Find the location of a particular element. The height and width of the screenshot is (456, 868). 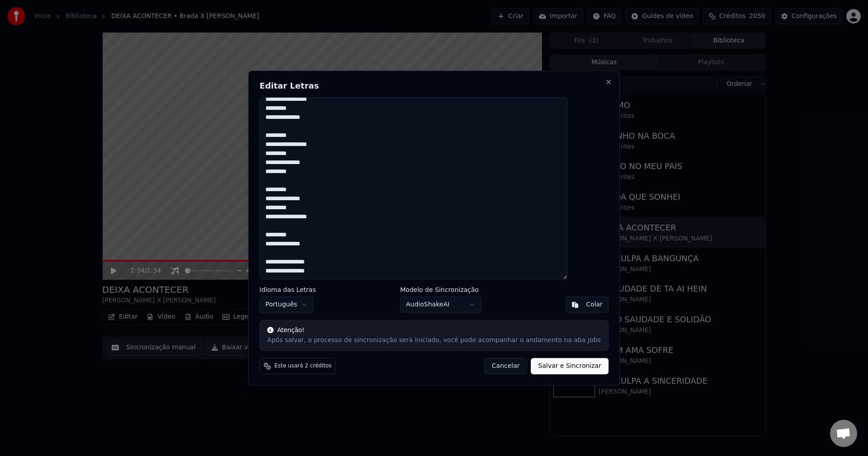

button: Colar is located at coordinates (587, 305).